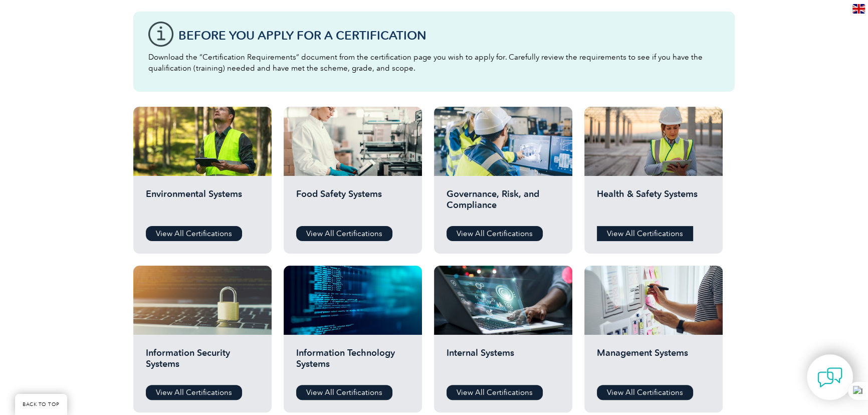 The width and height of the screenshot is (868, 415). What do you see at coordinates (654, 203) in the screenshot?
I see `h2: Health & Safety Systems` at bounding box center [654, 203].